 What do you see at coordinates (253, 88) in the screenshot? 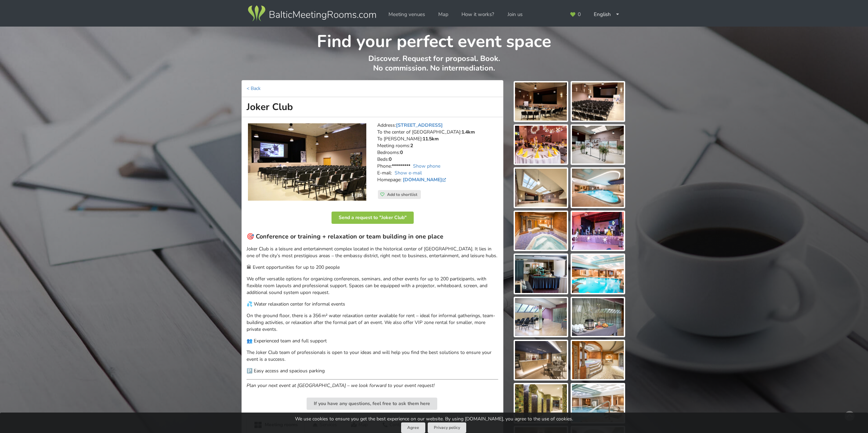
I see `a: < Back` at bounding box center [253, 88].